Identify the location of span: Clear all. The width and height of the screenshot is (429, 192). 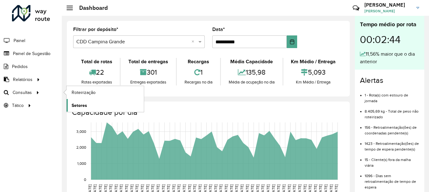
(194, 42).